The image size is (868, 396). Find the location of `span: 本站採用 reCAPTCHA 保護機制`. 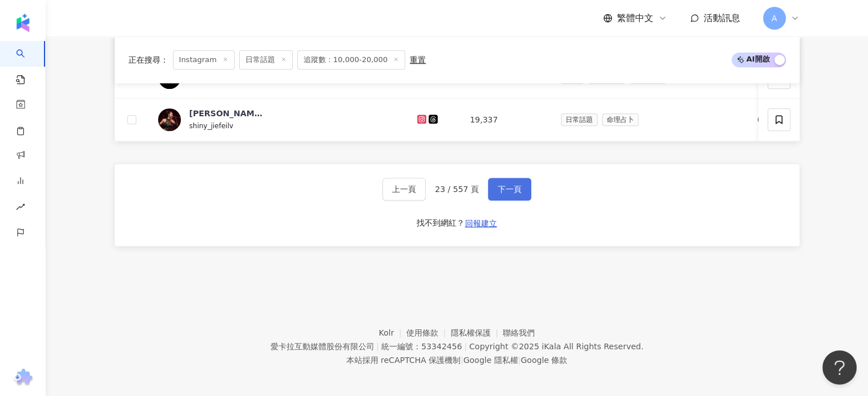

span: 本站採用 reCAPTCHA 保護機制 is located at coordinates (456, 360).